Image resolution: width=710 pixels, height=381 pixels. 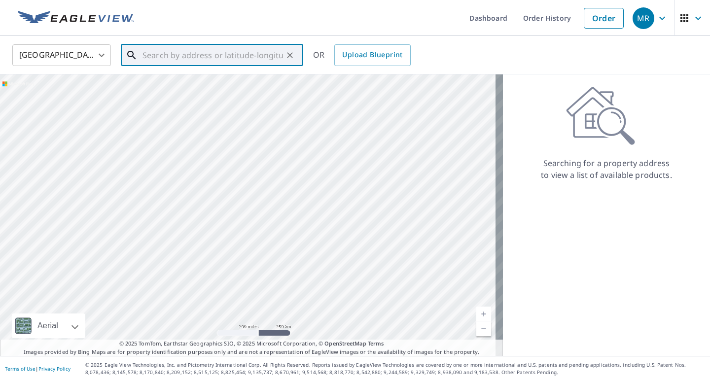 I want to click on a: Current Level 5, Zoom Out, so click(x=484, y=329).